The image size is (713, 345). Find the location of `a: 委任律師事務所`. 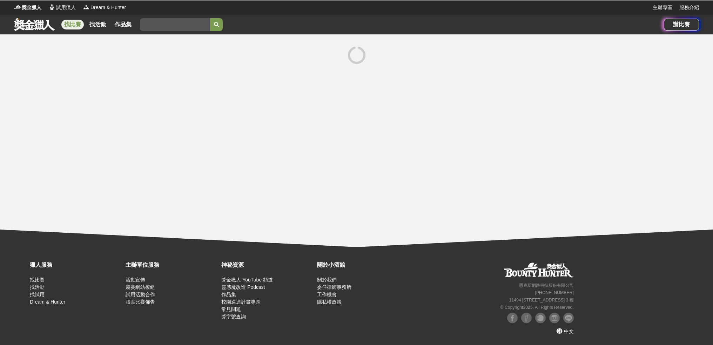

a: 委任律師事務所 is located at coordinates (334, 287).